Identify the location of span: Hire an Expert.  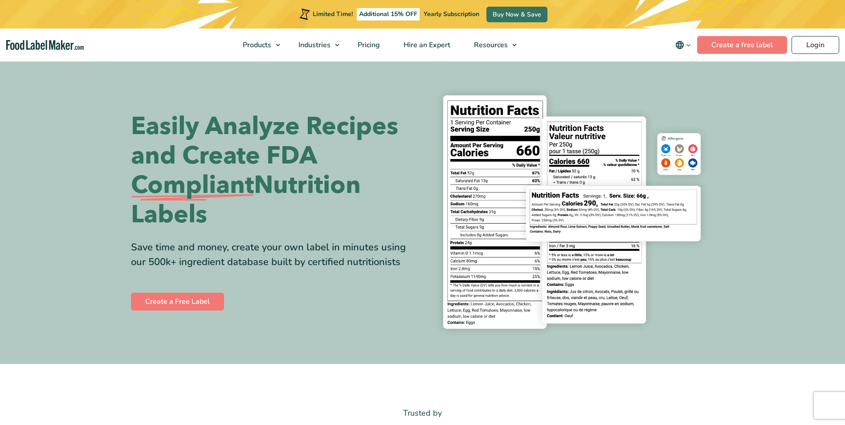
(426, 45).